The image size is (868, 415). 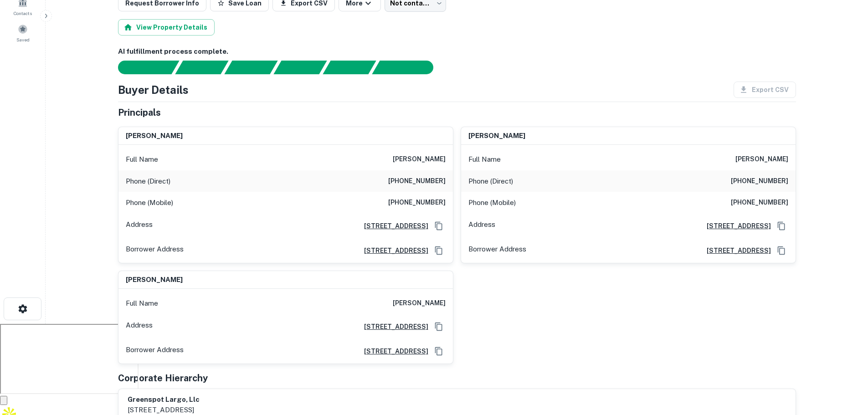 What do you see at coordinates (408, 67) in the screenshot?
I see `div: AI fulfillment process complete.` at bounding box center [408, 67].